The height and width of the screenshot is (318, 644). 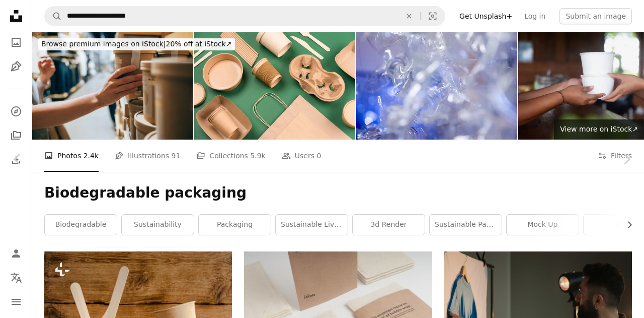 I want to click on h1: Biodegradable packaging, so click(x=338, y=193).